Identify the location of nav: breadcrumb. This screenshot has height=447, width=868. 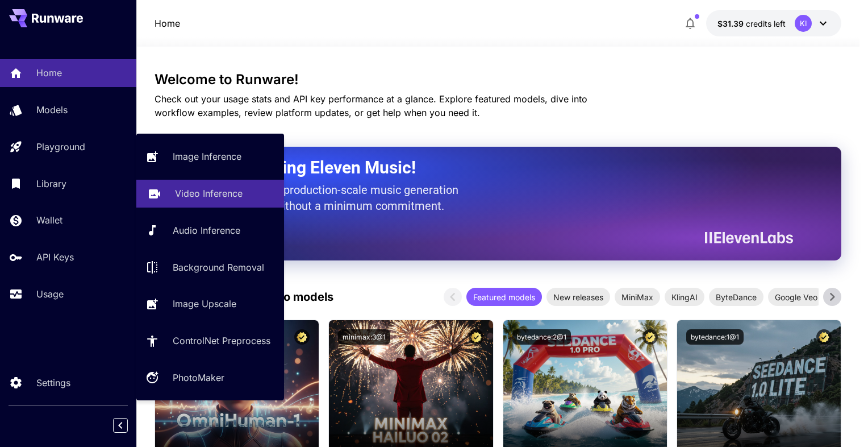
(167, 23).